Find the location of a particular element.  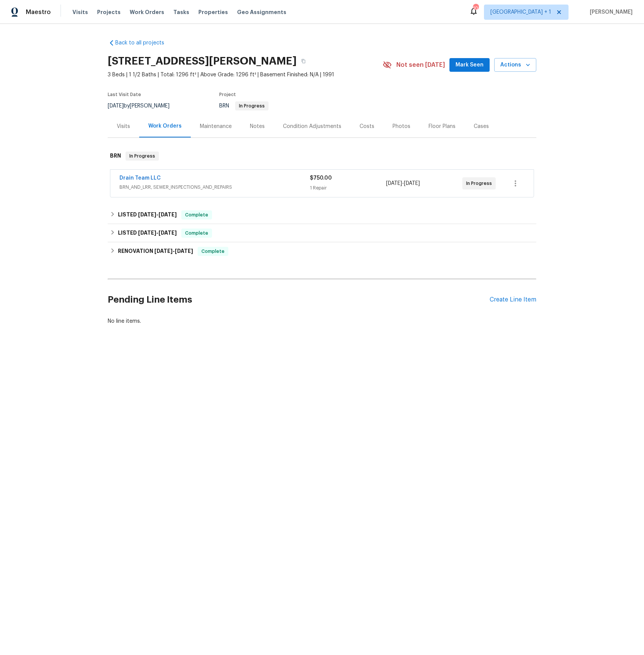

div: Visits is located at coordinates (123, 126).